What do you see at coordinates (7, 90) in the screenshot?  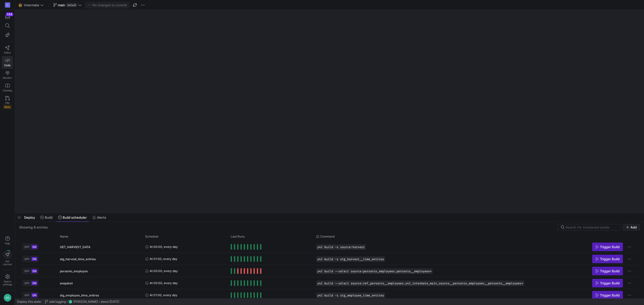 I see `span: Catalog` at bounding box center [7, 90].